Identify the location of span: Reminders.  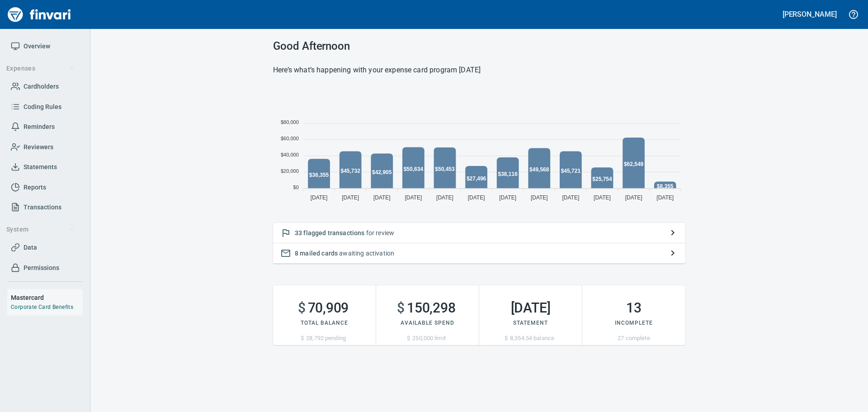
(39, 127).